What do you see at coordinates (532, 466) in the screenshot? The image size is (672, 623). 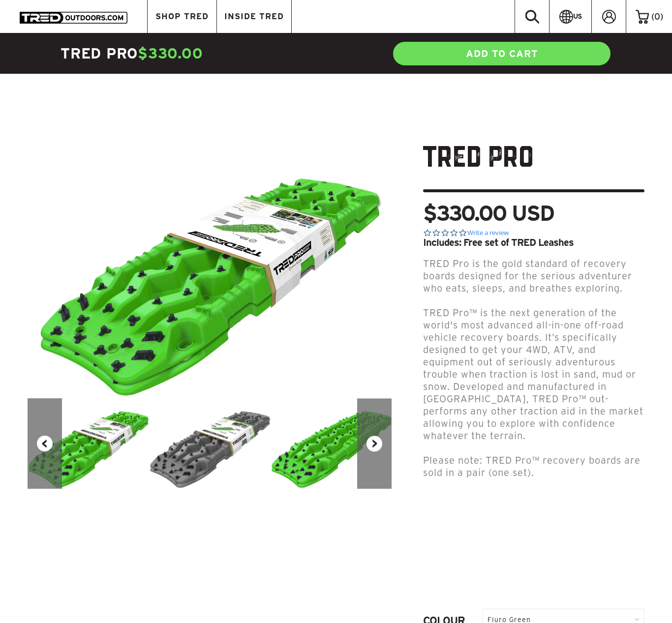 I see `span: Please note: TRED Pro™ recovery boards are sold in a pair (one set).` at bounding box center [532, 466].